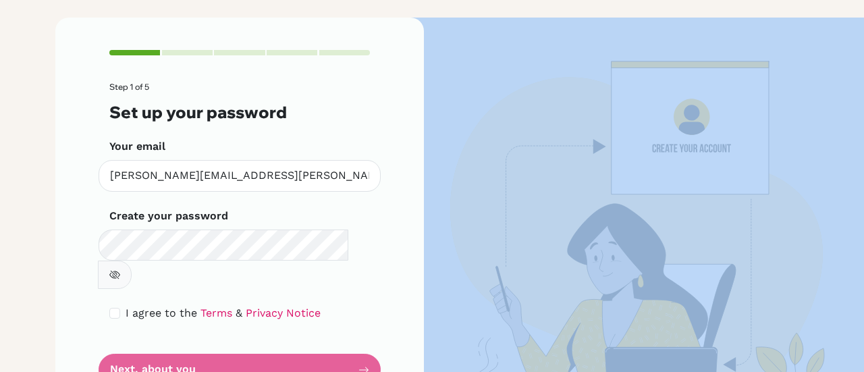 This screenshot has height=372, width=864. I want to click on span: I agree to the, so click(161, 313).